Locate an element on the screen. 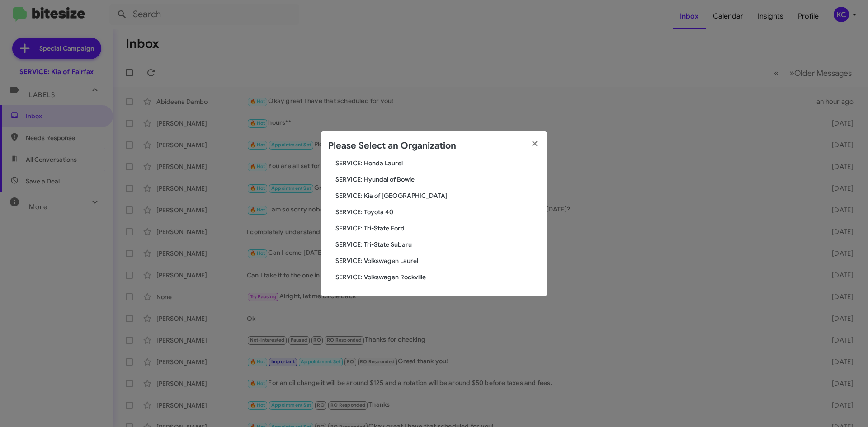 The height and width of the screenshot is (427, 868). span: SERVICE: Toyota 40 is located at coordinates (438, 212).